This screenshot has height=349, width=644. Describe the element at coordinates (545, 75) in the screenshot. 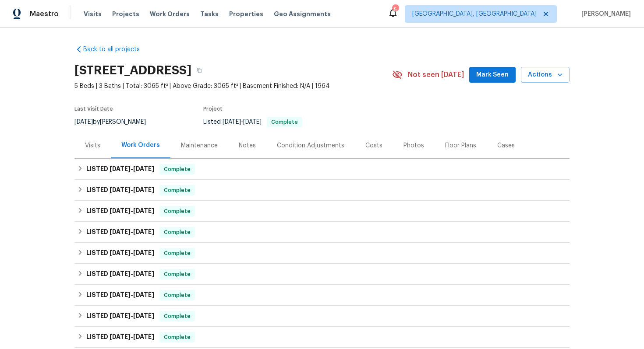

I see `span: Actions` at that location.